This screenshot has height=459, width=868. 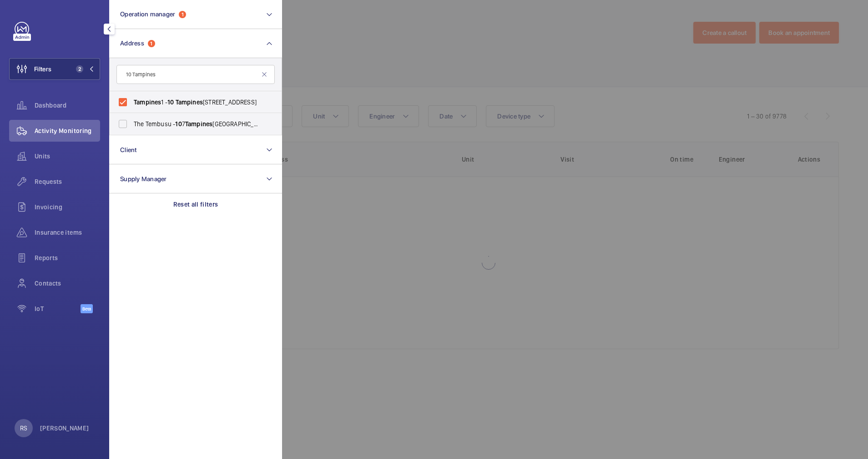 I want to click on span: Requests, so click(x=67, y=182).